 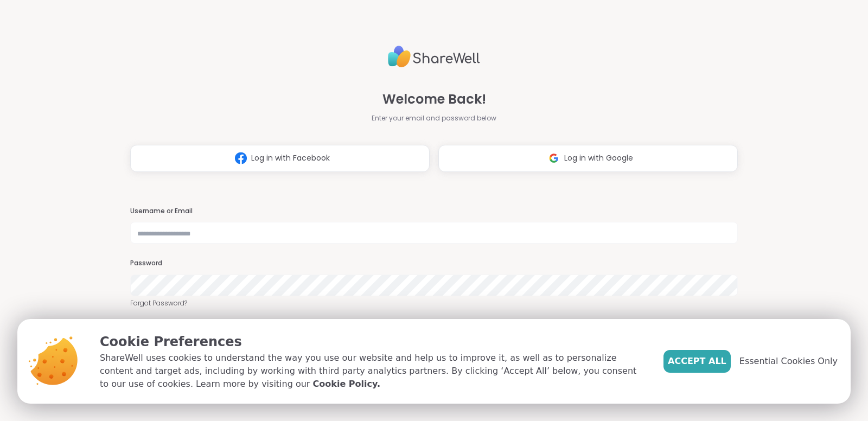 What do you see at coordinates (599, 158) in the screenshot?
I see `span: Log in with Google` at bounding box center [599, 158].